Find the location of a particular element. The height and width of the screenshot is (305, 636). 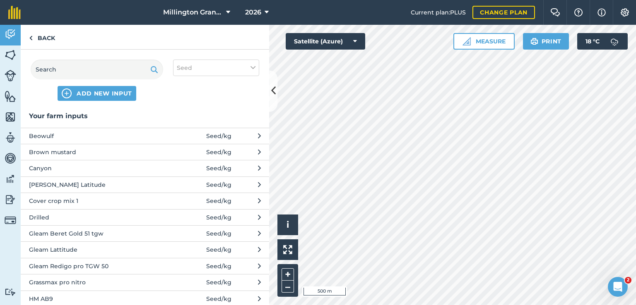

span: Gleam Lattitude is located at coordinates (96, 250).